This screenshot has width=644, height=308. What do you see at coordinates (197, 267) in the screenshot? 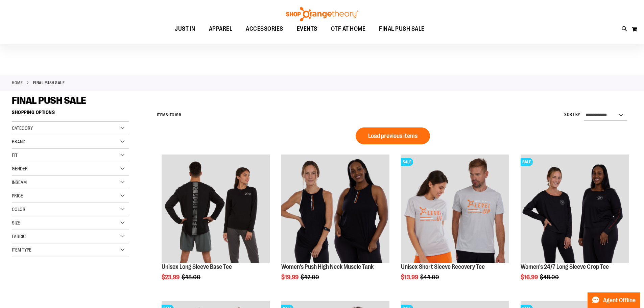
I see `a: Unisex Long Sleeve Base Tee` at bounding box center [197, 267].